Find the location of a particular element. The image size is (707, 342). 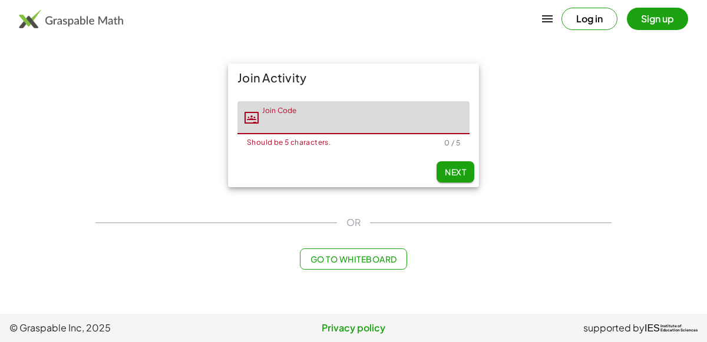

div: 0 / 5 is located at coordinates (452, 142).